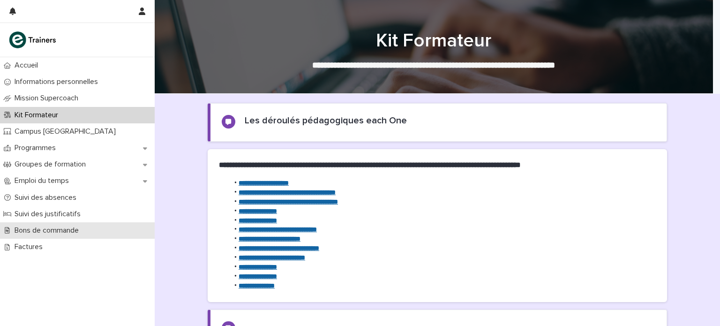 Image resolution: width=720 pixels, height=326 pixels. Describe the element at coordinates (58, 82) in the screenshot. I see `p: Informations personnelles` at that location.